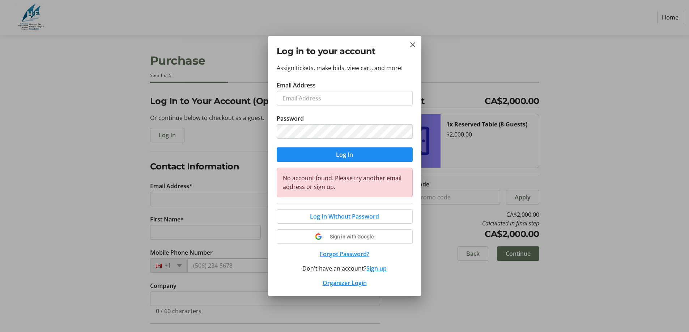 The width and height of the screenshot is (689, 332). Describe the element at coordinates (290, 119) in the screenshot. I see `label: Password` at that location.